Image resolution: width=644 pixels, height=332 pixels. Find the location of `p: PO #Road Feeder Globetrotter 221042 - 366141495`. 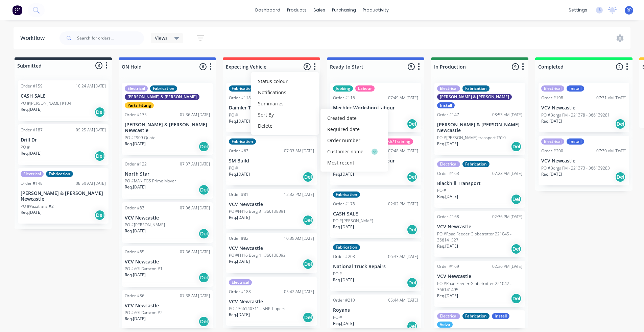

p: PO #Road Feeder Globetrotter 221042 - 366141495 is located at coordinates (480, 287).